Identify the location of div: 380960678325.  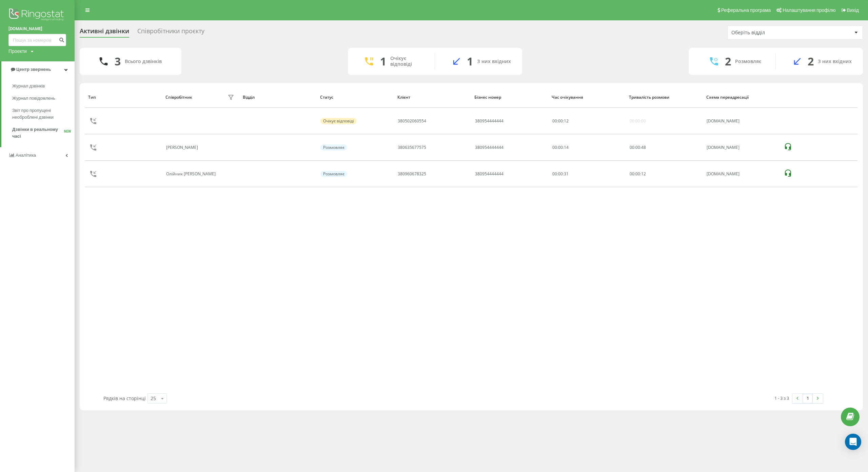
(412, 174).